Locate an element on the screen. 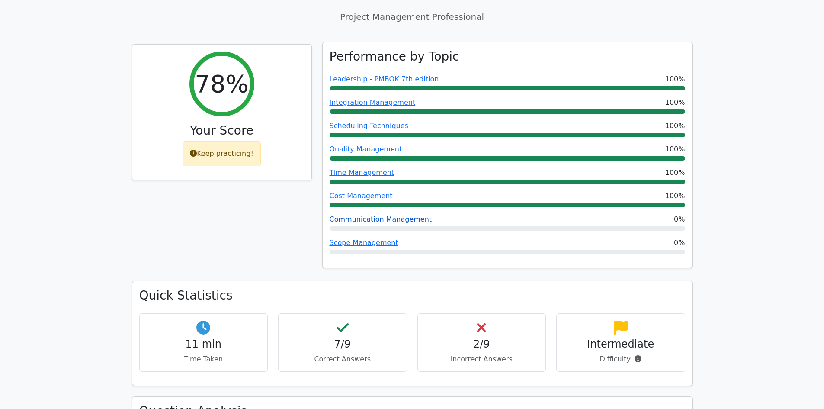 The width and height of the screenshot is (824, 409). h4: 7/9 is located at coordinates (343, 344).